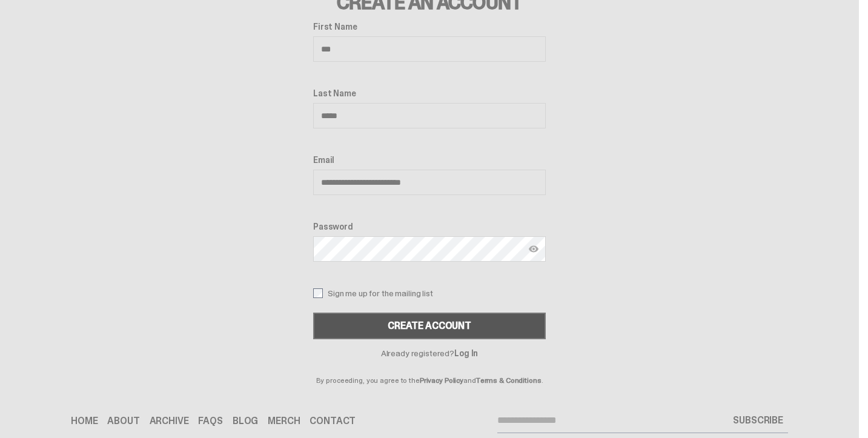  Describe the element at coordinates (430, 26) in the screenshot. I see `label: First Name` at that location.